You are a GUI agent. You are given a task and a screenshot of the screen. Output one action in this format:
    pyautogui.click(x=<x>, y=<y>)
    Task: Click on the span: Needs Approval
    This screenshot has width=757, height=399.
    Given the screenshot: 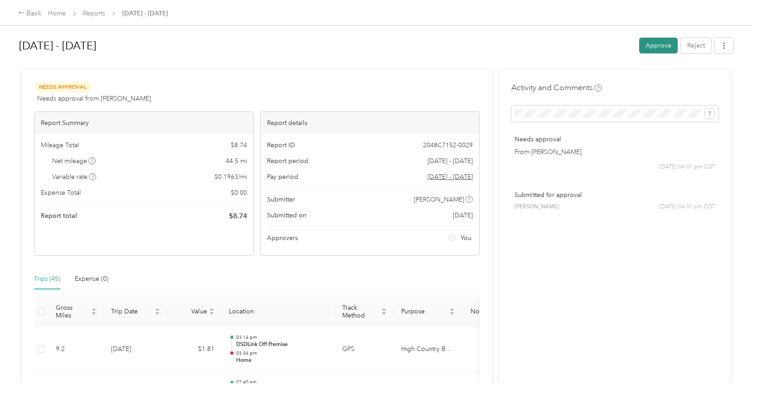 What is the action you would take?
    pyautogui.click(x=63, y=87)
    